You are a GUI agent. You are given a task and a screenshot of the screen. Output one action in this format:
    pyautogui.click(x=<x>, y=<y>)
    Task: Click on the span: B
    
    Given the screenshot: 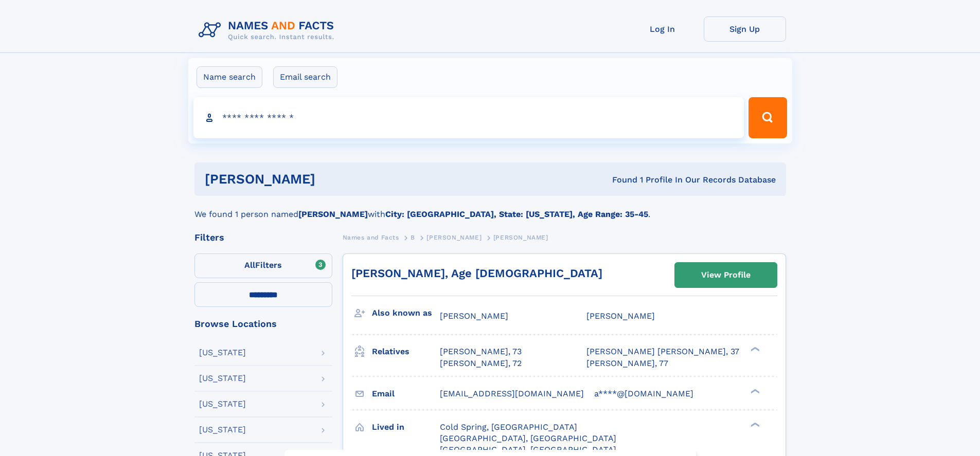 What is the action you would take?
    pyautogui.click(x=412, y=238)
    